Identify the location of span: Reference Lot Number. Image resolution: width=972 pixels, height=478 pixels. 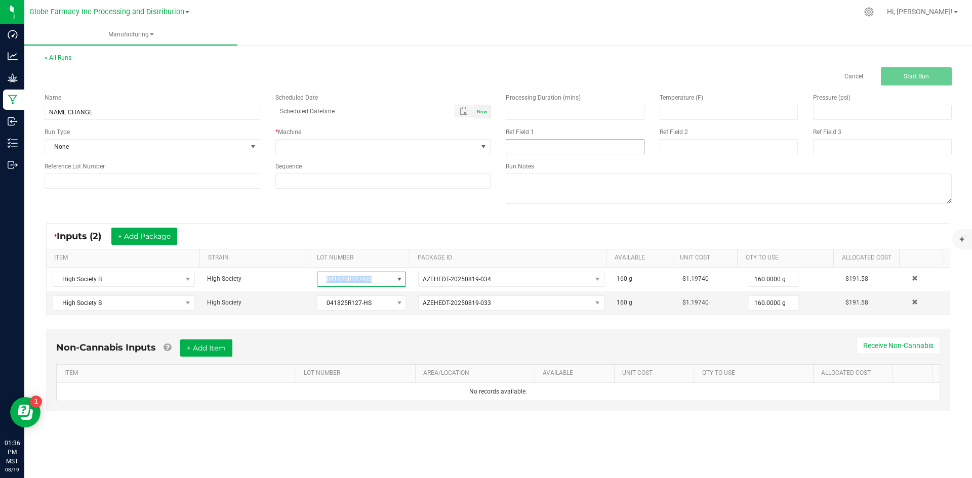
(74, 167).